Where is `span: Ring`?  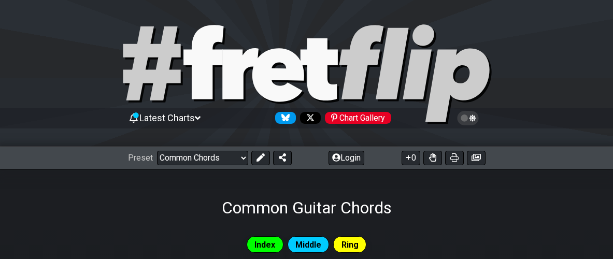 span: Ring is located at coordinates (350, 245).